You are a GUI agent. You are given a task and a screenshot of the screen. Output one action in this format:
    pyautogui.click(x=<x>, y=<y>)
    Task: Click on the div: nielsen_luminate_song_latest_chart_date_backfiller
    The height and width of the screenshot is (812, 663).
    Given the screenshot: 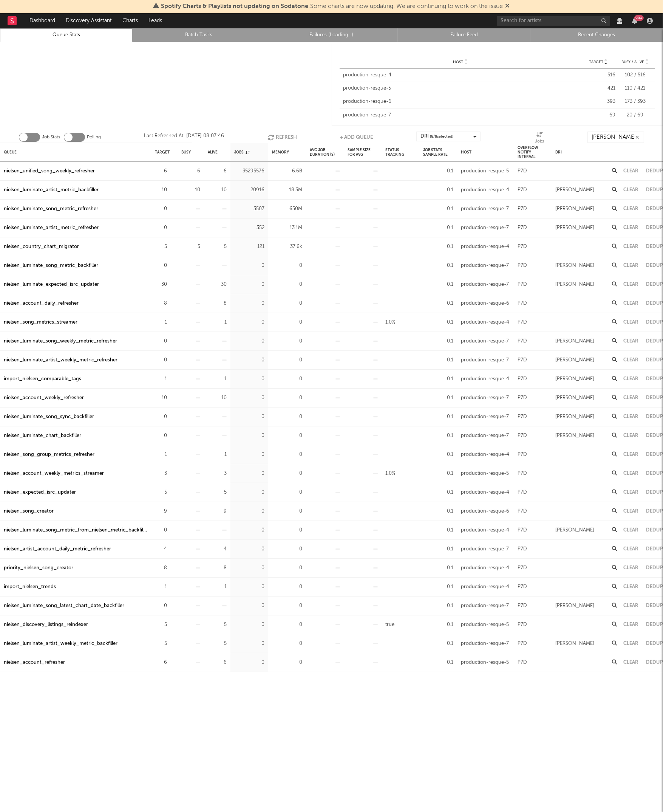 What is the action you would take?
    pyautogui.click(x=63, y=606)
    